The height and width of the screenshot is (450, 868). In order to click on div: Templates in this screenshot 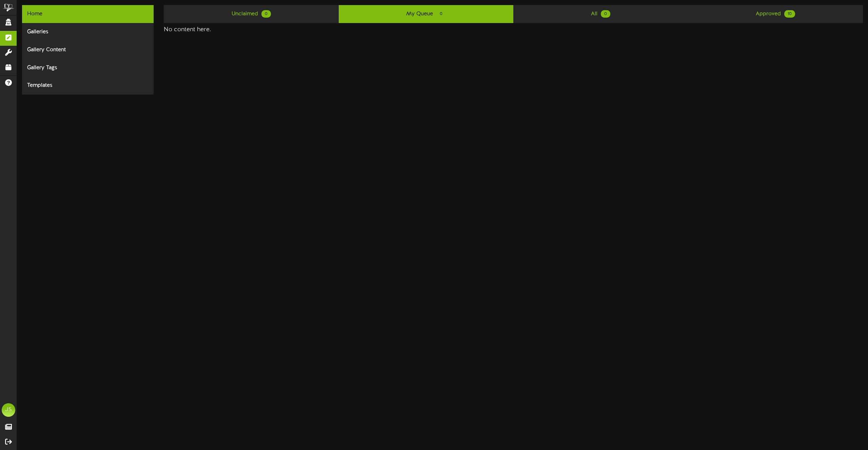, I will do `click(88, 85)`.